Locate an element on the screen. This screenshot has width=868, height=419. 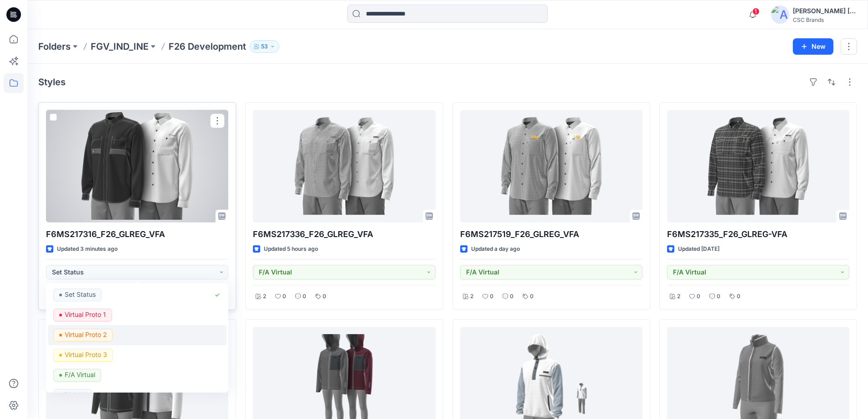
button: New is located at coordinates (813, 46).